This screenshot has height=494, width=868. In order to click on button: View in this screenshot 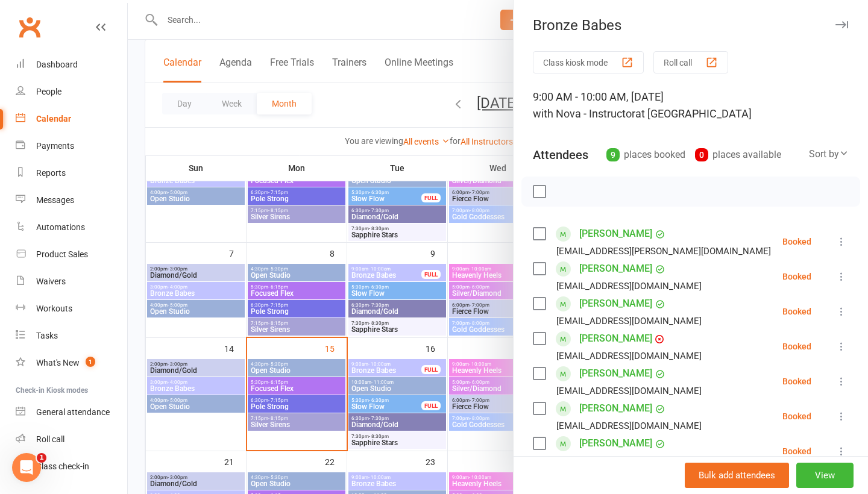, I will do `click(825, 476)`.